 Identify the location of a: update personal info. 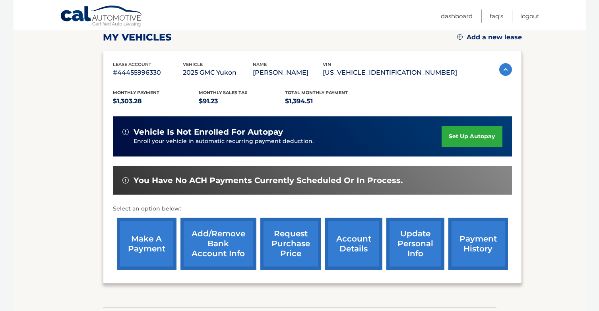
(416, 244).